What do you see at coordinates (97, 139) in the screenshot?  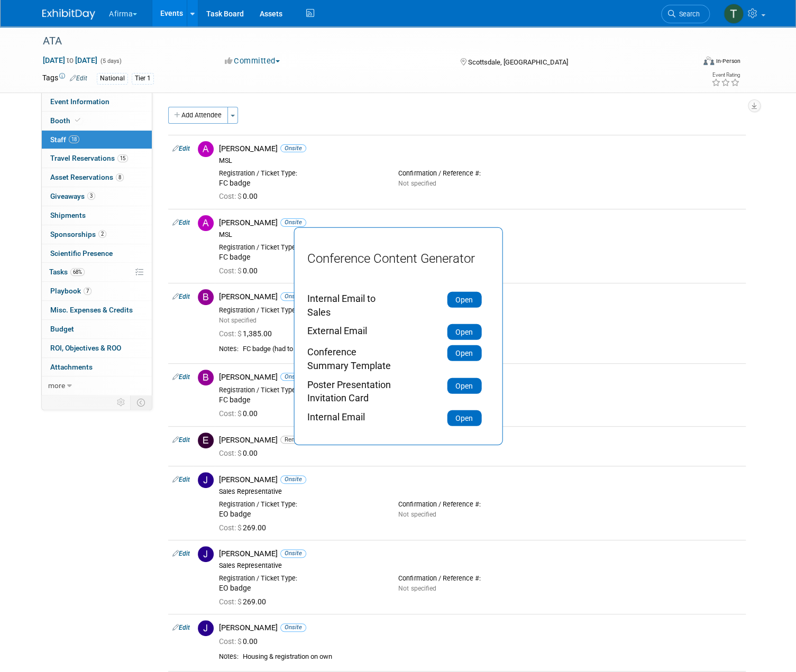 I see `a: Staff18` at bounding box center [97, 139].